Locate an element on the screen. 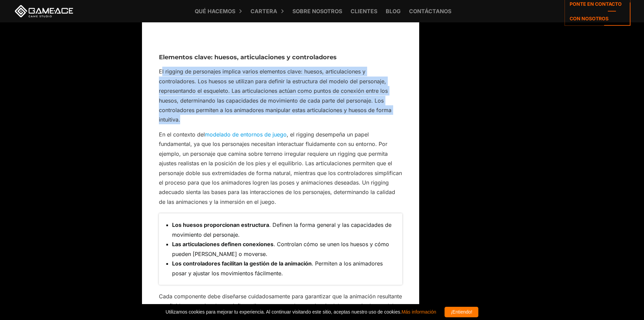 The height and width of the screenshot is (320, 644). font: , el rigging desempeña un papel fundamental, ya que los personajes necesitan interactuar fluidame... is located at coordinates (280, 168).